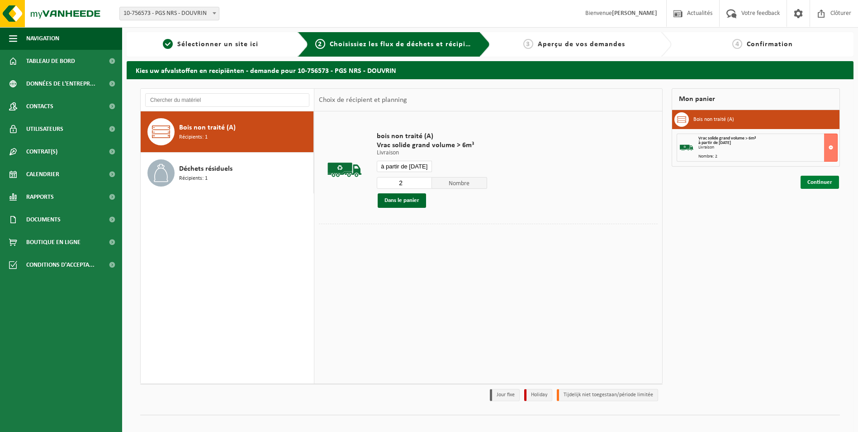  Describe the element at coordinates (61, 84) in the screenshot. I see `span: Données de l'entrepr...` at that location.